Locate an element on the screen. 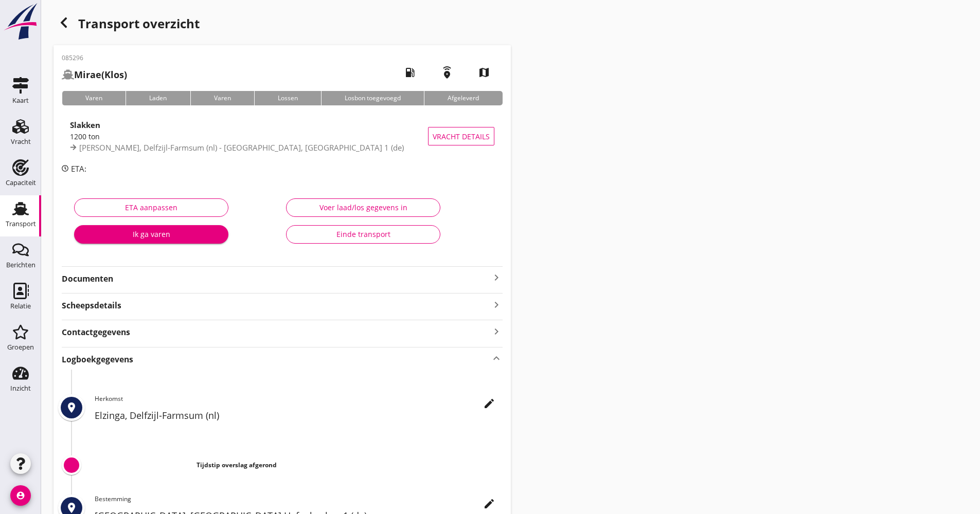 Image resolution: width=980 pixels, height=514 pixels. strong: Documenten is located at coordinates (276, 278).